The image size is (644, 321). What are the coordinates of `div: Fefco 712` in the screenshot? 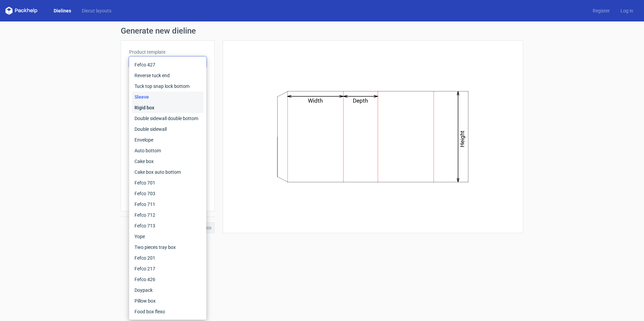 It's located at (167, 215).